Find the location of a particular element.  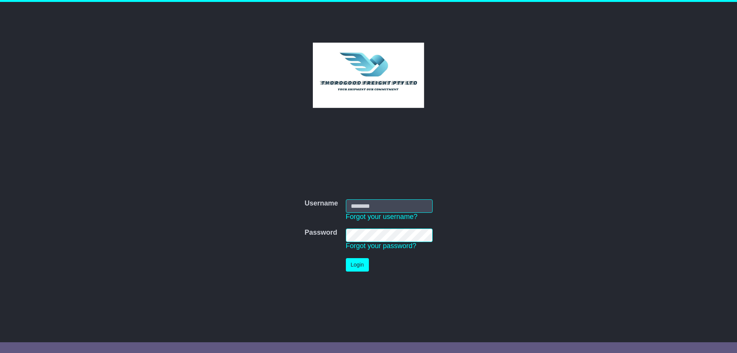

a: Forgot your password? is located at coordinates (381, 246).